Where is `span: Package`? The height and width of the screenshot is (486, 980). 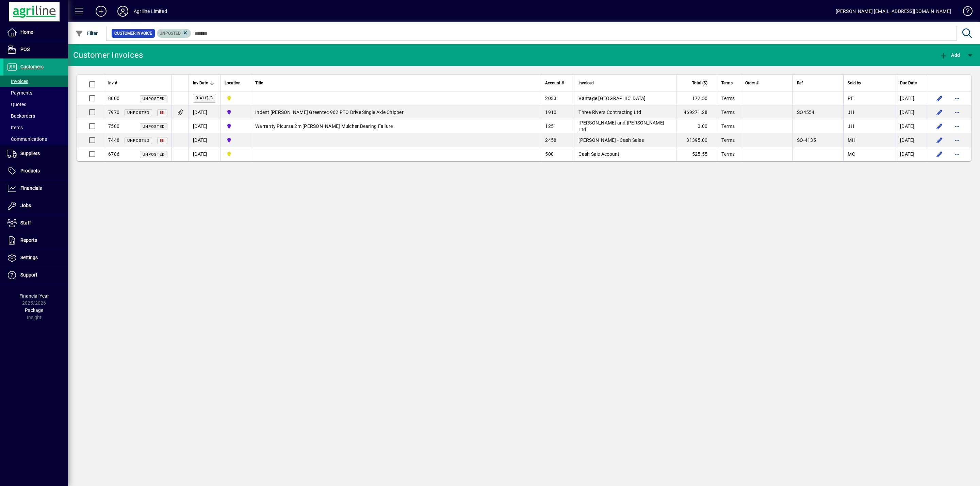
span: Package is located at coordinates (34, 310).